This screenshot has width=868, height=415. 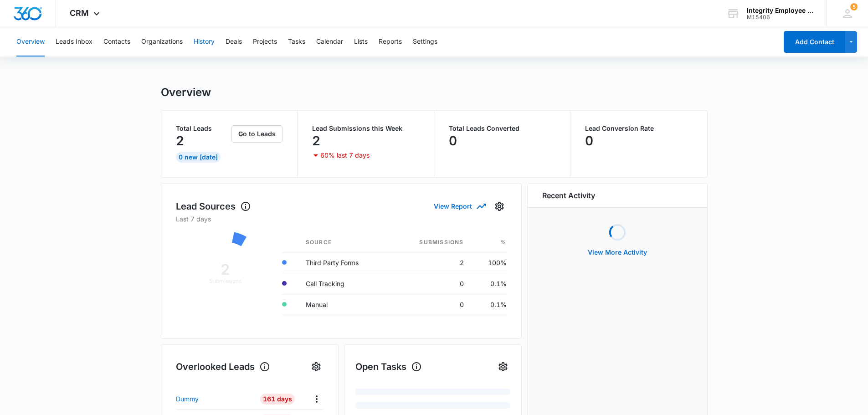 I want to click on div: 161 Days, so click(x=278, y=399).